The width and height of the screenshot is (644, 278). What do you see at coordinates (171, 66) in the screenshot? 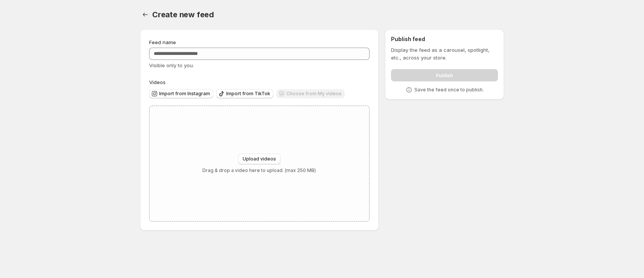
I see `span: Visible only to you.` at bounding box center [171, 66].